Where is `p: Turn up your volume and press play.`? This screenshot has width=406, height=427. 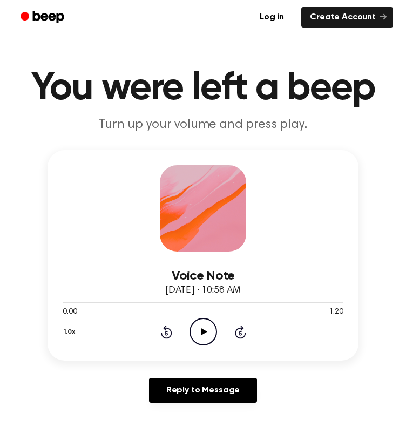 p: Turn up your volume and press play. is located at coordinates (203, 125).